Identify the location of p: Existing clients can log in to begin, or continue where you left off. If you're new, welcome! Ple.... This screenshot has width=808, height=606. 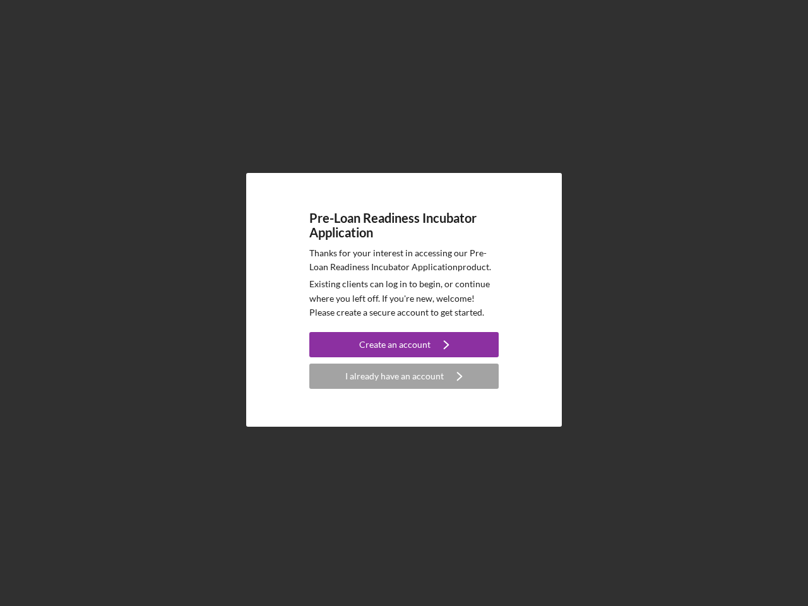
(404, 298).